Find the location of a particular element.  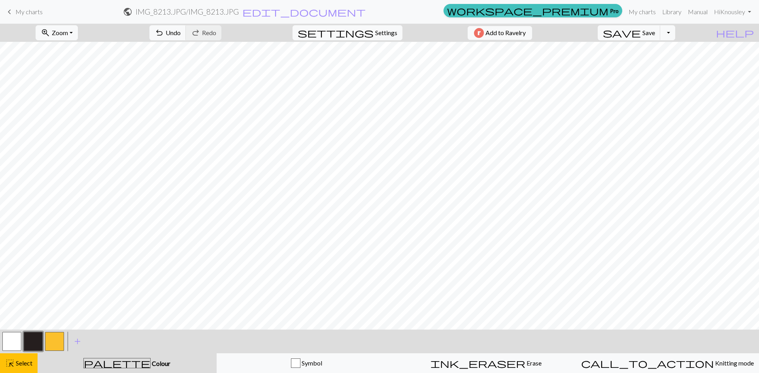

span: highlight_alt is located at coordinates (10, 364).